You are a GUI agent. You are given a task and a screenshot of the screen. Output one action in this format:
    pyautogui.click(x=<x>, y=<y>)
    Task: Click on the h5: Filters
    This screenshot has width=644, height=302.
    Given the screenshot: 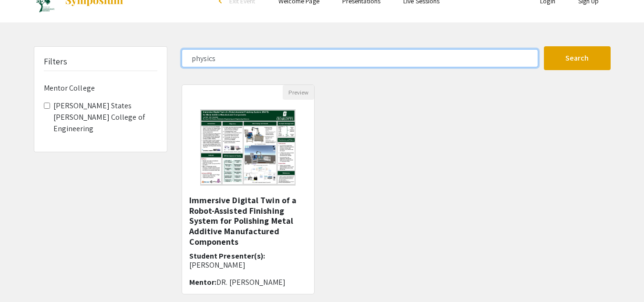 What is the action you would take?
    pyautogui.click(x=56, y=62)
    